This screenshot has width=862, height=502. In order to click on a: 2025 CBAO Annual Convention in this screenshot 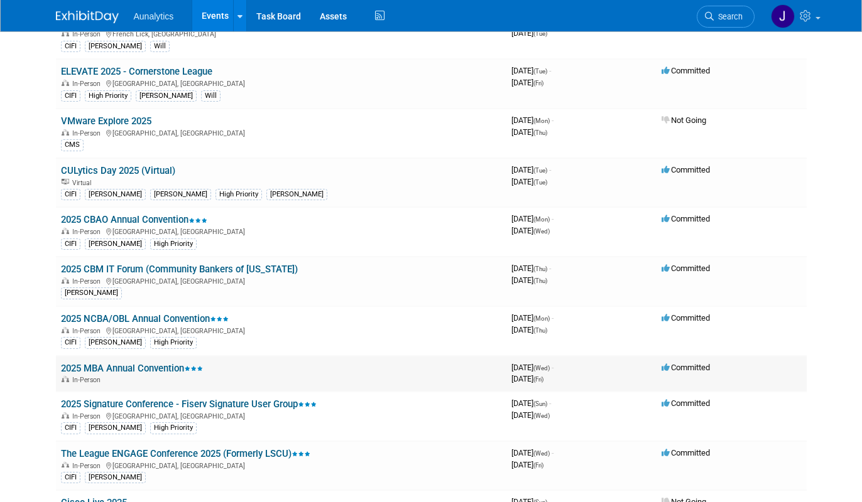, I will do `click(134, 220)`.